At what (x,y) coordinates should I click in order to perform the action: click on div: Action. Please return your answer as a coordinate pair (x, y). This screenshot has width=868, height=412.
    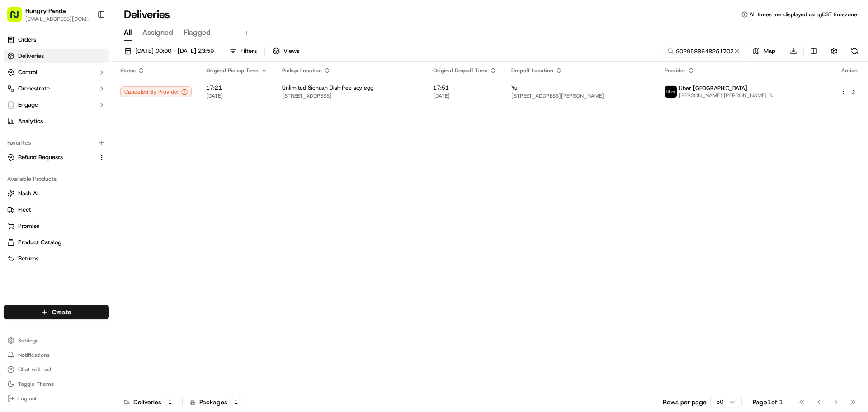
    Looking at the image, I should click on (850, 71).